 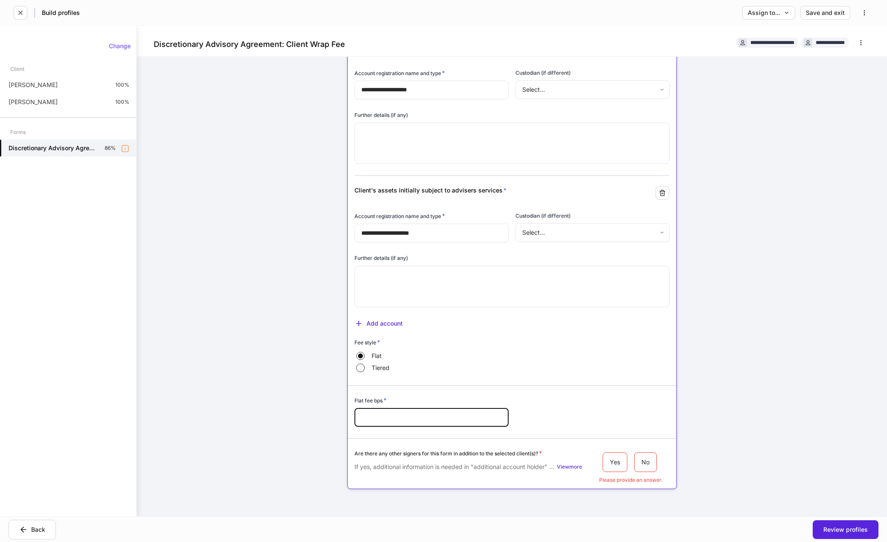 What do you see at coordinates (377, 356) in the screenshot?
I see `span: Flat` at bounding box center [377, 356].